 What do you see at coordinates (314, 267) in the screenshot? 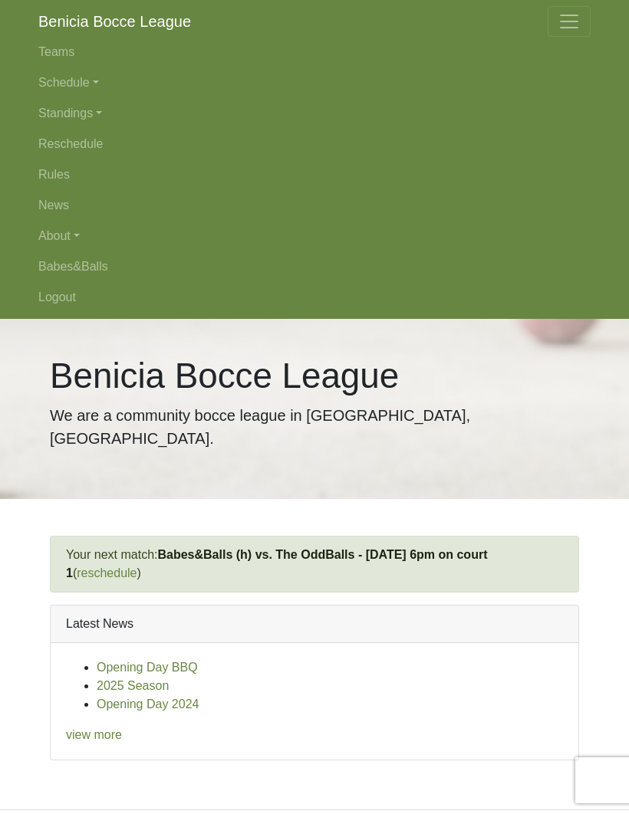
I see `a: Babes&Balls` at bounding box center [314, 267].